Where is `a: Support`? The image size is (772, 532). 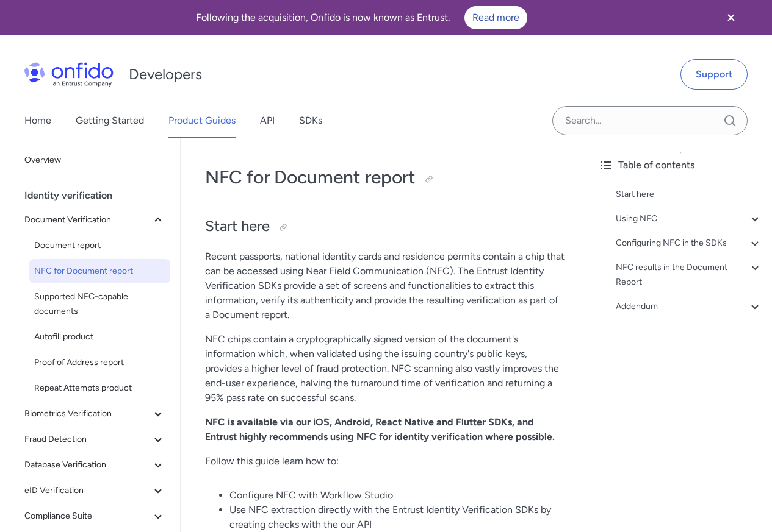
a: Support is located at coordinates (714, 74).